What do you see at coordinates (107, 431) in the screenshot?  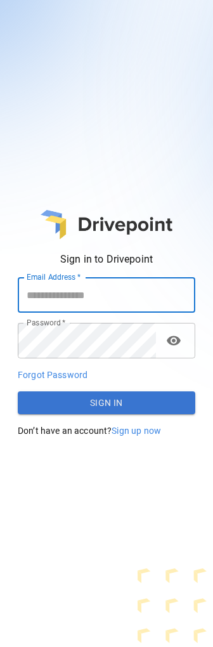 I see `p: Don’t have an account?` at bounding box center [107, 431].